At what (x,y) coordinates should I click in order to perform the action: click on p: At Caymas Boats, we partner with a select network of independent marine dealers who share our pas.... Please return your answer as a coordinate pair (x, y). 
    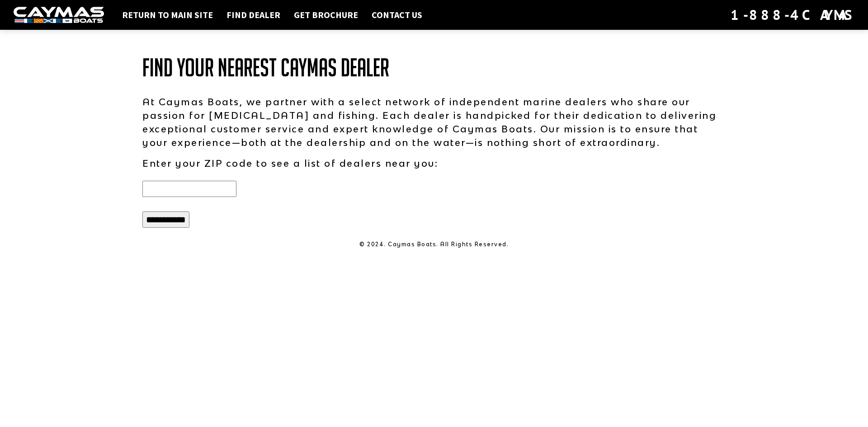
    Looking at the image, I should click on (434, 122).